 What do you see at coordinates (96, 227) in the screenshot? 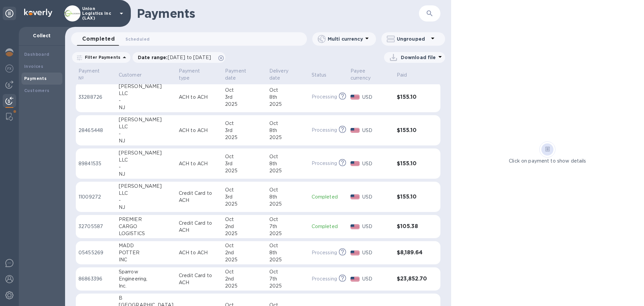
I see `p: 32705587` at bounding box center [96, 227].